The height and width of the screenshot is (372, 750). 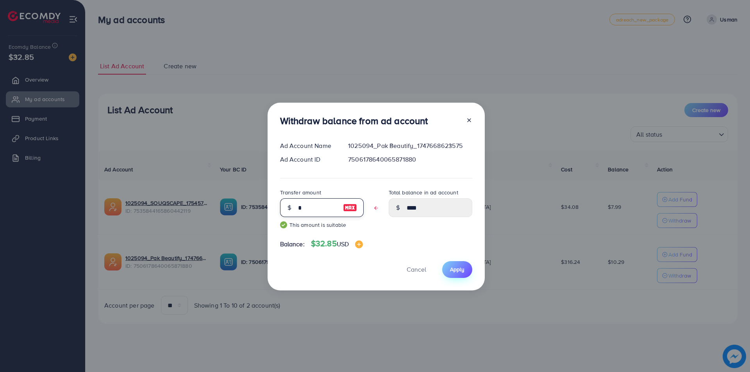 I want to click on button: Apply, so click(x=457, y=269).